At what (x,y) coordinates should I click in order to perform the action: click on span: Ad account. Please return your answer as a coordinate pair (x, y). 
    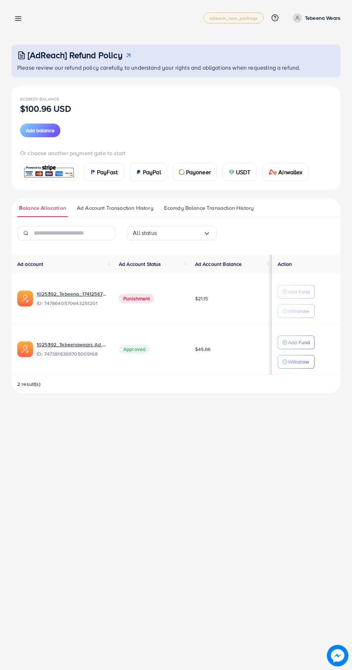
    Looking at the image, I should click on (30, 264).